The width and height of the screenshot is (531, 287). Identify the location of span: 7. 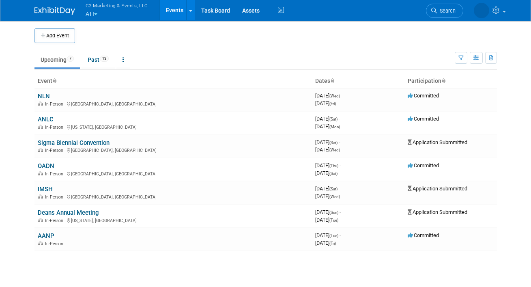
(70, 58).